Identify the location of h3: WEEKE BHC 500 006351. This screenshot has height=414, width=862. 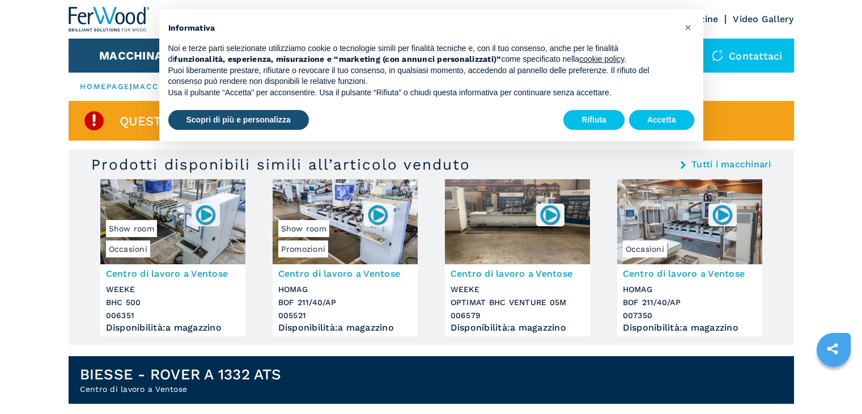
(173, 302).